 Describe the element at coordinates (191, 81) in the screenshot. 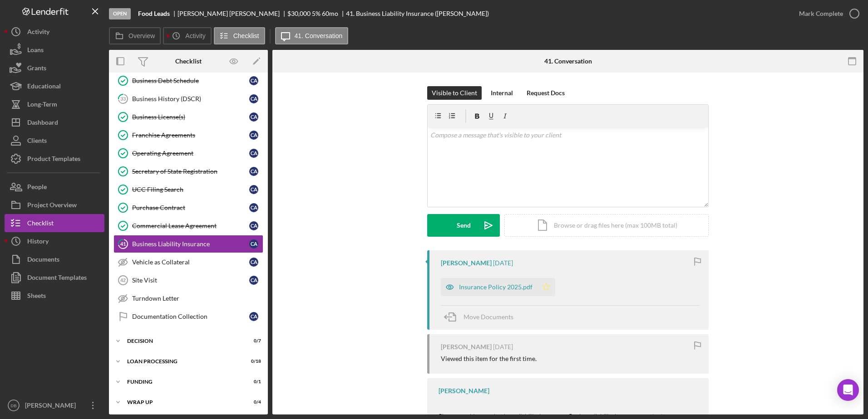

I see `div: Business Debt Schedule` at that location.